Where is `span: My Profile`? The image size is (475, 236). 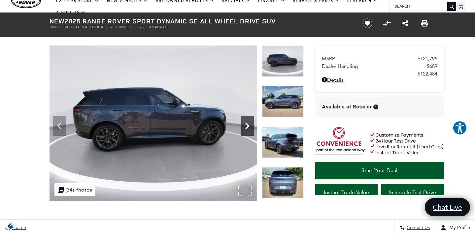
span: My Profile is located at coordinates (458, 228).